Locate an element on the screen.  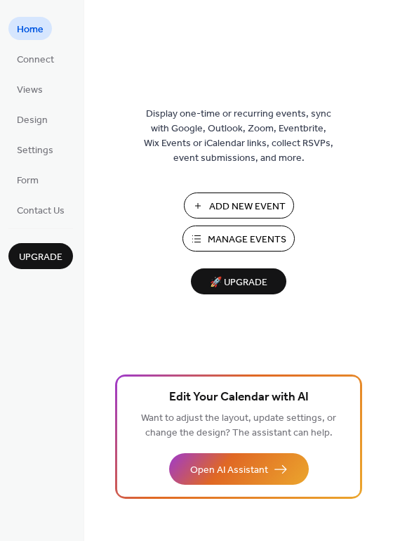
span: Upgrade is located at coordinates (41, 257).